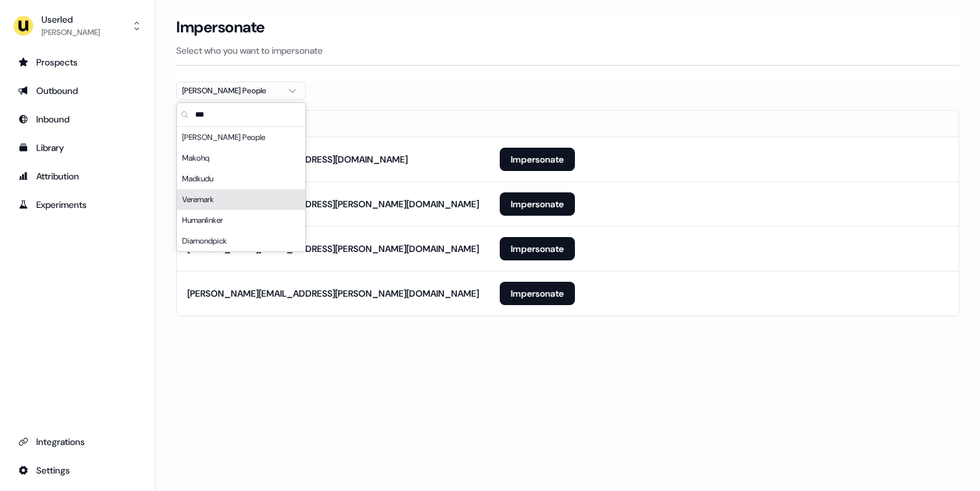  Describe the element at coordinates (77, 205) in the screenshot. I see `a: Go to experiments` at that location.